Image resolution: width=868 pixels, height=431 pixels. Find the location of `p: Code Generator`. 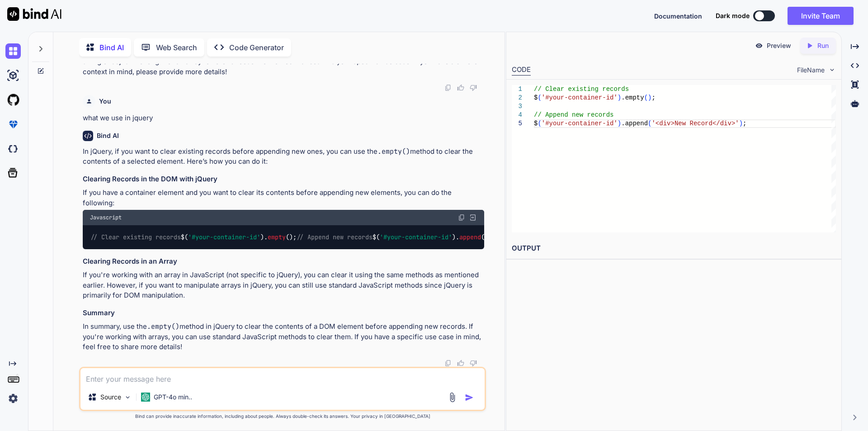

p: Code Generator is located at coordinates (257, 48).